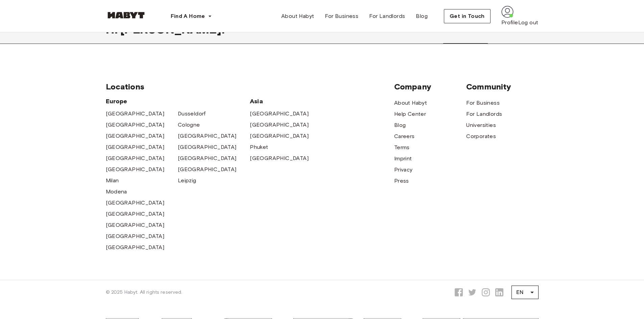 The height and width of the screenshot is (319, 644). Describe the element at coordinates (510, 23) in the screenshot. I see `a: Profile` at that location.